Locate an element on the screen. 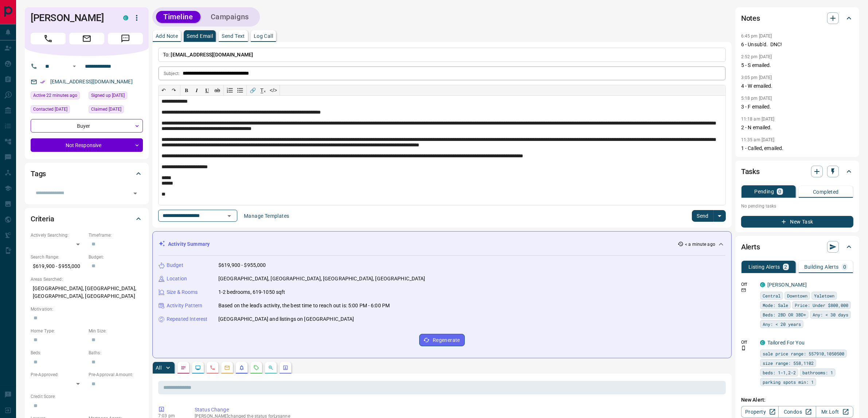 The width and height of the screenshot is (868, 418). h2: Tasks is located at coordinates (750, 171).